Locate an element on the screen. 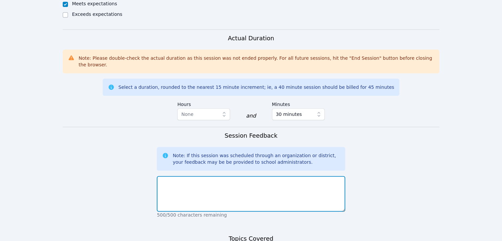 Image resolution: width=502 pixels, height=241 pixels. label: Exceeds expectations is located at coordinates (97, 14).